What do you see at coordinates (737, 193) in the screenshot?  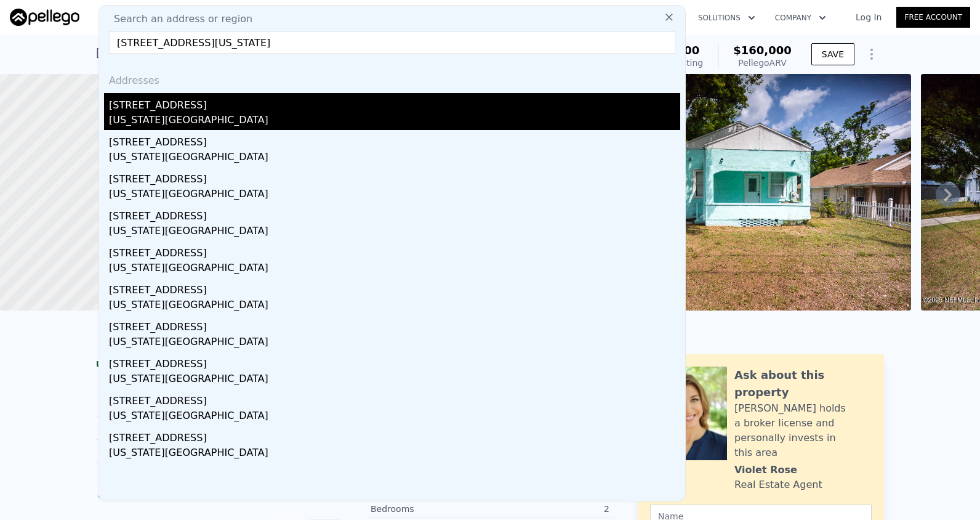 I see `img: Sale: 158160619 Parcel: 34246592` at bounding box center [737, 193].